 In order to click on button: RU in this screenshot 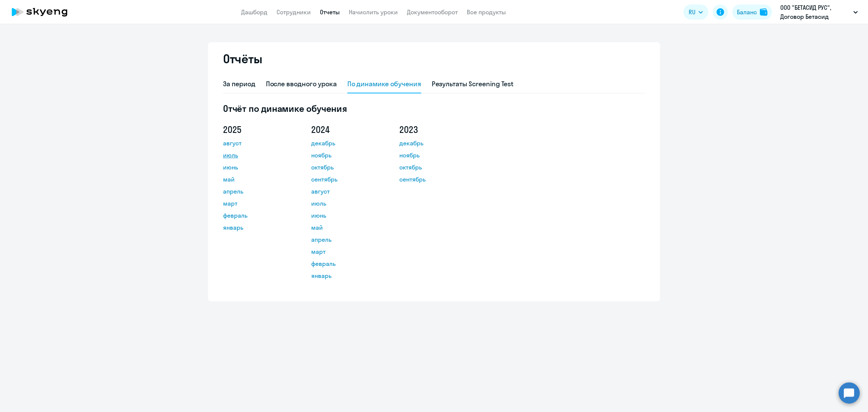, I will do `click(695, 12)`.